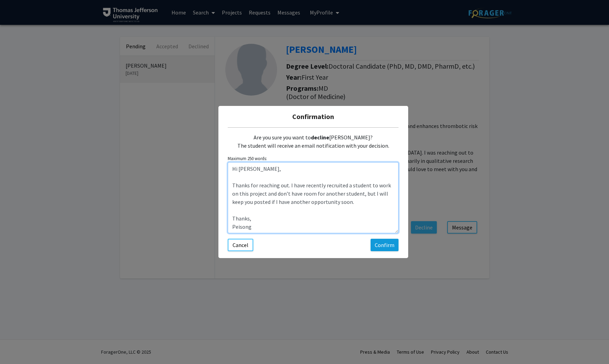 This screenshot has width=609, height=364. Describe the element at coordinates (320, 137) in the screenshot. I see `b: decline` at that location.